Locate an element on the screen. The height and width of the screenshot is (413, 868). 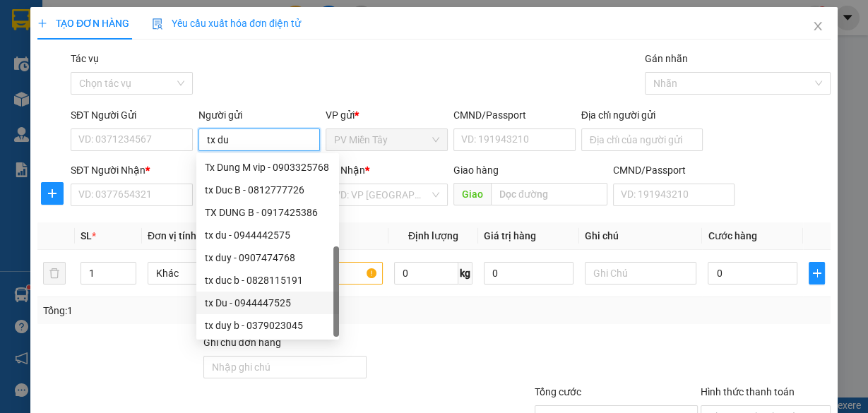
div: TX DUNG B - 0917425386 is located at coordinates (268, 212).